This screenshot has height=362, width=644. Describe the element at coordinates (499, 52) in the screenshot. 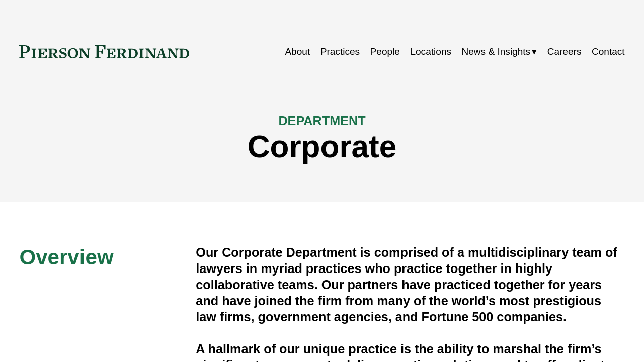

I see `a: folder dropdown` at that location.